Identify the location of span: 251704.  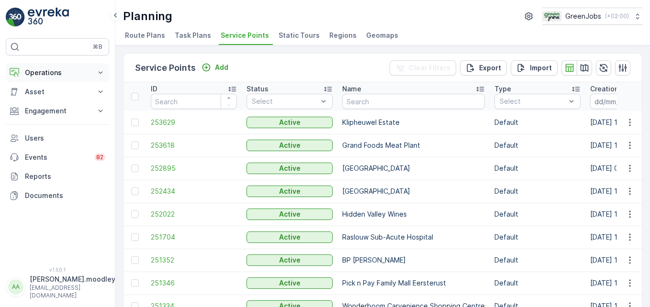
(194, 237).